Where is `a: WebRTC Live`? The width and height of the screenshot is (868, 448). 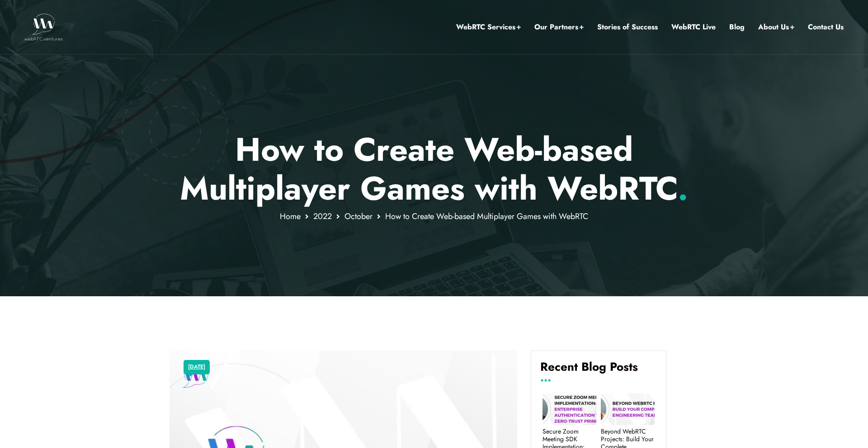
a: WebRTC Live is located at coordinates (694, 27).